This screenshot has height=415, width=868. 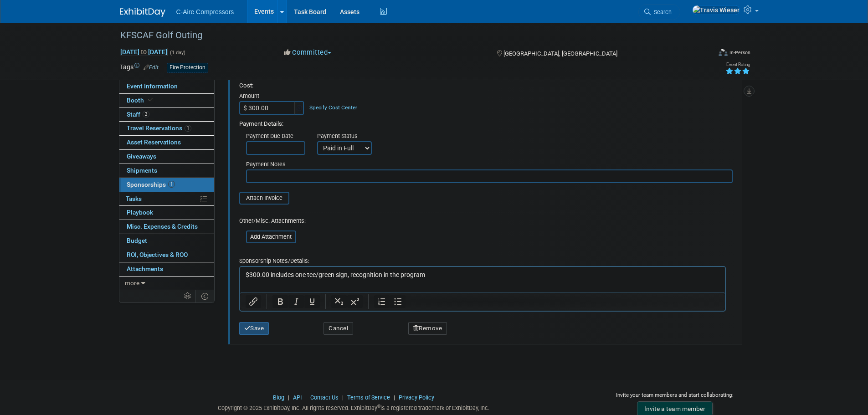 What do you see at coordinates (140, 212) in the screenshot?
I see `span: Playbook` at bounding box center [140, 212].